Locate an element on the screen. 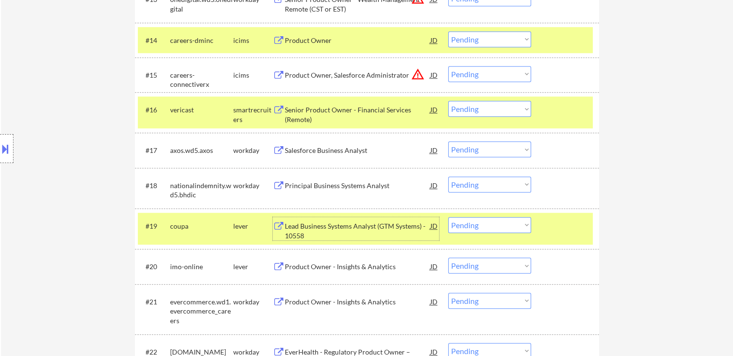  div: evercommerce.wd1.evercommerce_careers is located at coordinates (201, 311).